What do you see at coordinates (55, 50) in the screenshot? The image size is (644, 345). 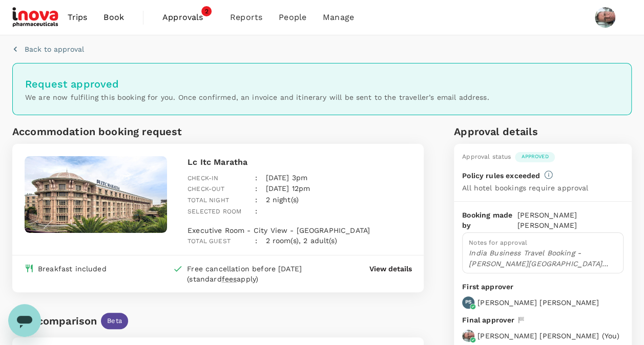 I see `p: Back to approval` at bounding box center [55, 50].